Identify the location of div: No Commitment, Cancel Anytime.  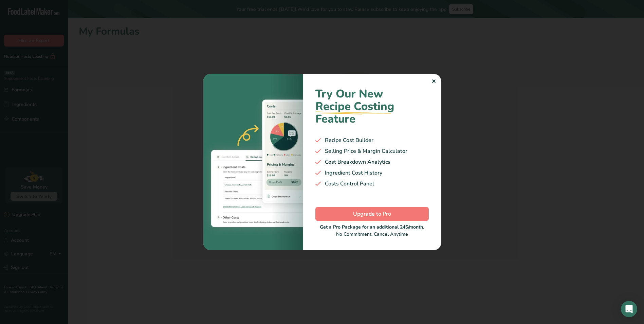
(372, 230).